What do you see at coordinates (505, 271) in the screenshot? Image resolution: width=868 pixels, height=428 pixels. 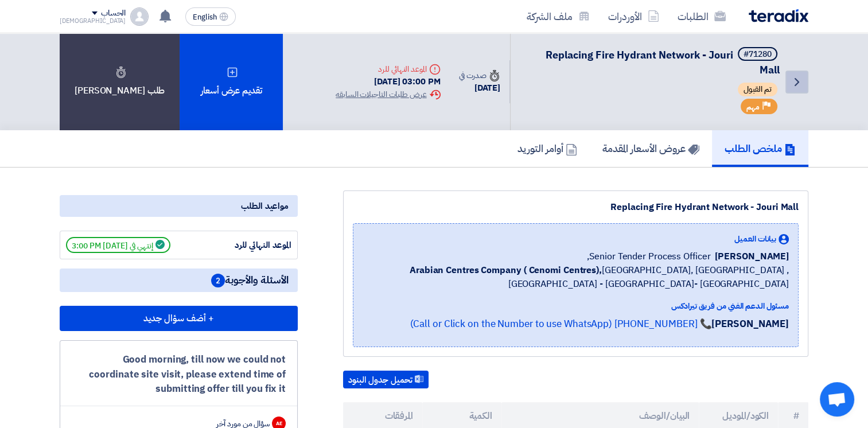 I see `b: Arabian Centres Company ( Cenomi Centres),` at bounding box center [505, 271].